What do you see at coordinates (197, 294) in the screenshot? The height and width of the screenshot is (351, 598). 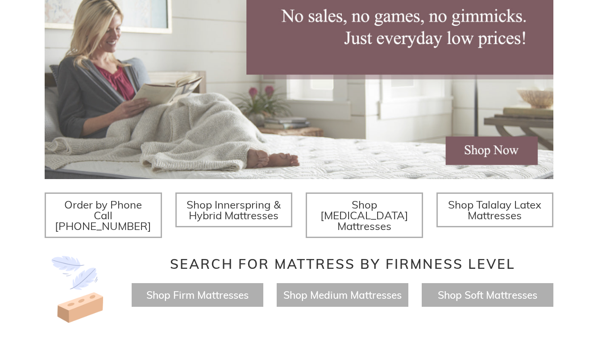 I see `a: Shop Firm Mattresses` at bounding box center [197, 294].